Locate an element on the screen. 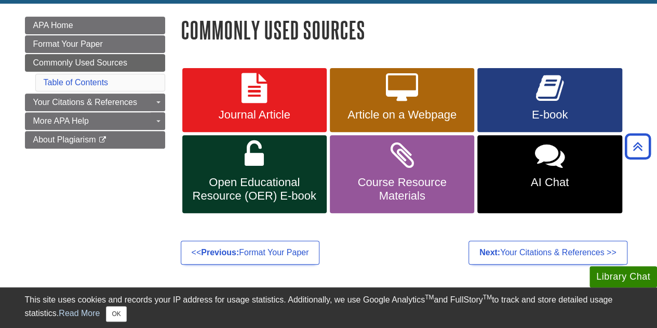  i: This link opens in a new window is located at coordinates (102, 140).